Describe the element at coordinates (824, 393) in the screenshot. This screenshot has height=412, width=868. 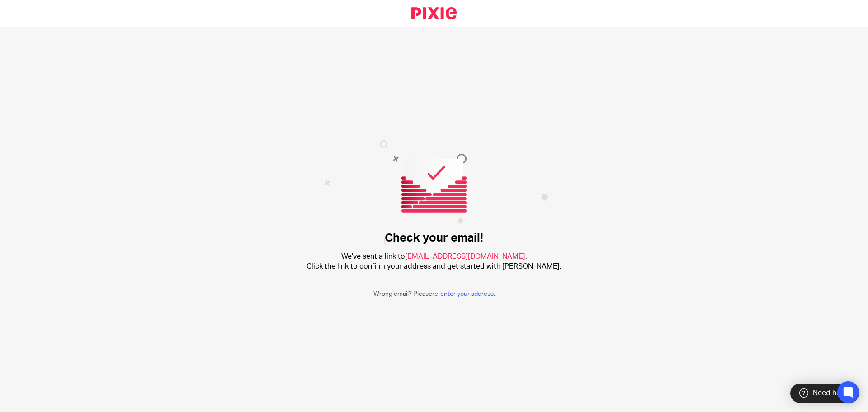
I see `div: Need help?` at that location.